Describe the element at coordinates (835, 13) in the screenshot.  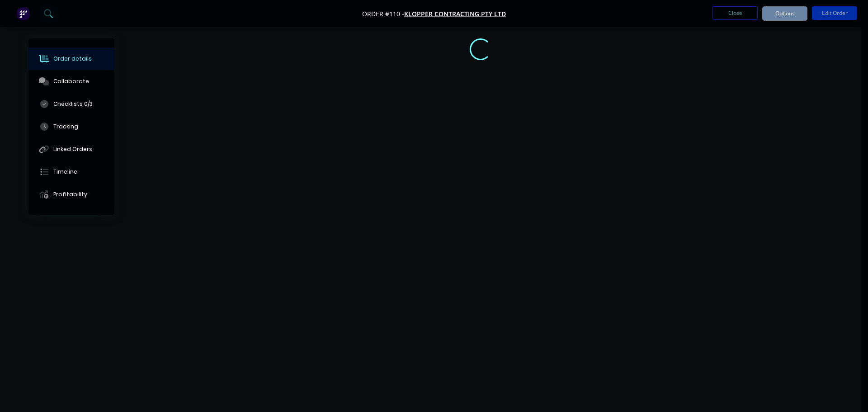
I see `button: Edit Order` at that location.